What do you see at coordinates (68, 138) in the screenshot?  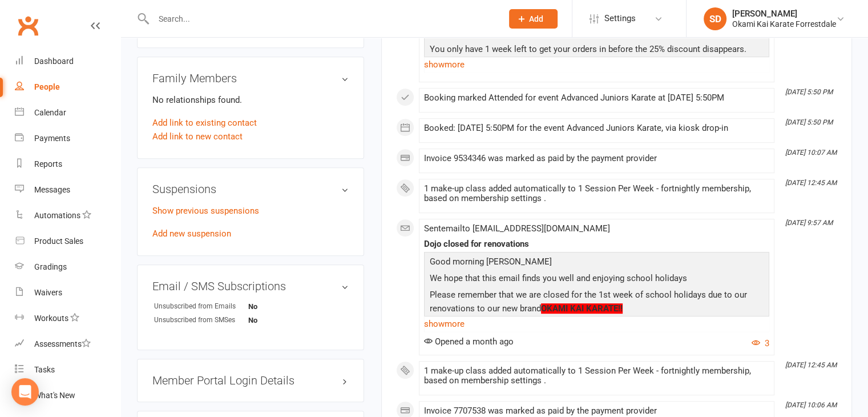 I see `a: Payments` at bounding box center [68, 138].